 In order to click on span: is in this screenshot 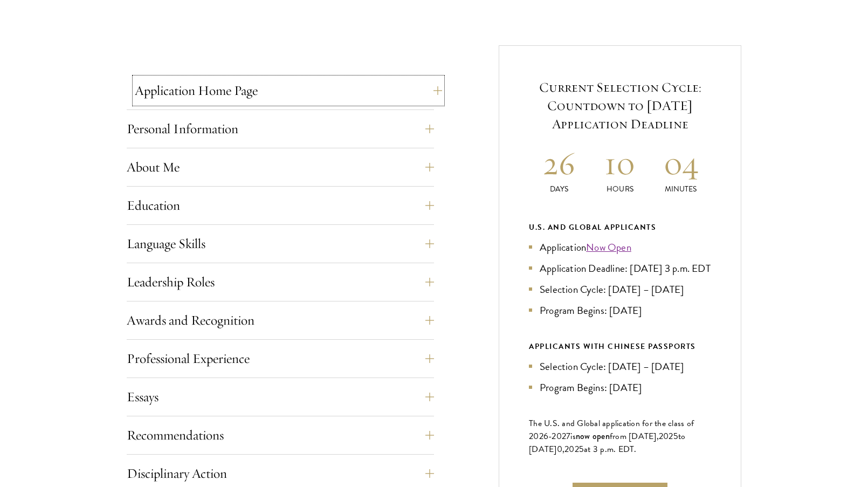, I will do `click(573, 436)`.